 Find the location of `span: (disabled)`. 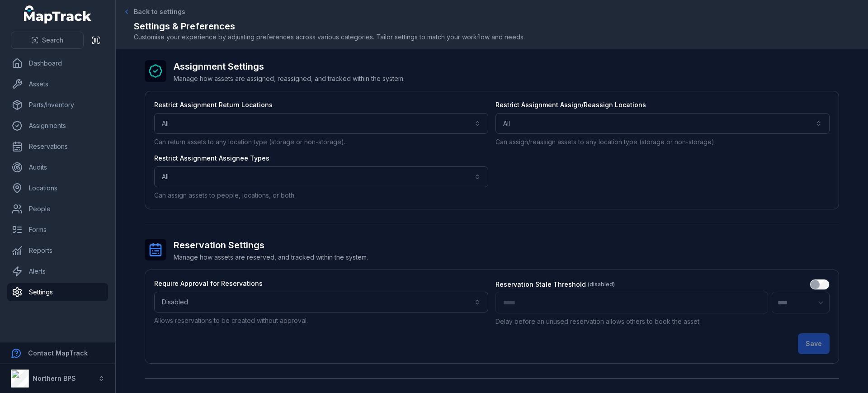

span: (disabled) is located at coordinates (602, 284).